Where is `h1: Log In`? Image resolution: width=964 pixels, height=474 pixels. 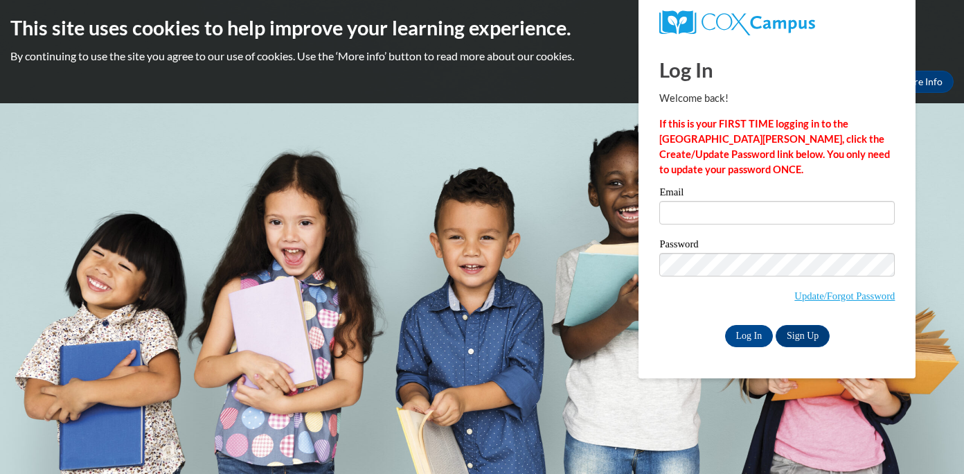
h1: Log In is located at coordinates (777, 69).